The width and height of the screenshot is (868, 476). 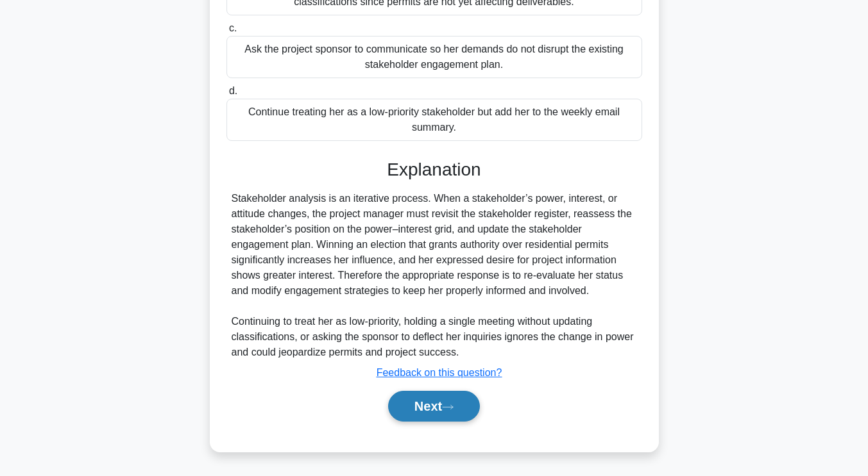 What do you see at coordinates (434, 406) in the screenshot?
I see `button: Next` at bounding box center [434, 406].